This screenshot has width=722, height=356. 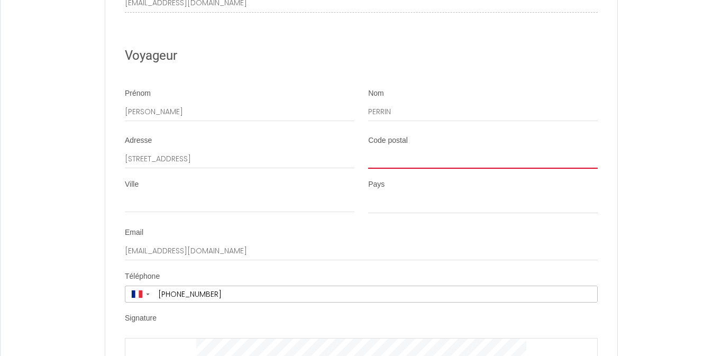 I want to click on h2: Voyageur, so click(x=361, y=56).